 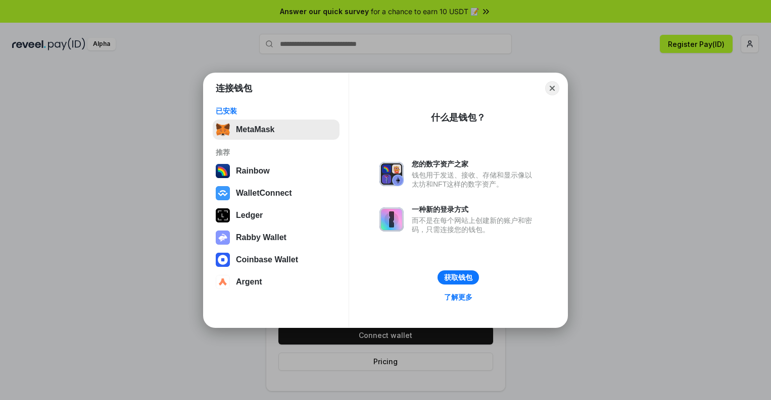 What do you see at coordinates (474, 180) in the screenshot?
I see `div: 钱包用于发送、接收、存储和显示像以太坊和NFT这样的数字资产。` at bounding box center [474, 180].